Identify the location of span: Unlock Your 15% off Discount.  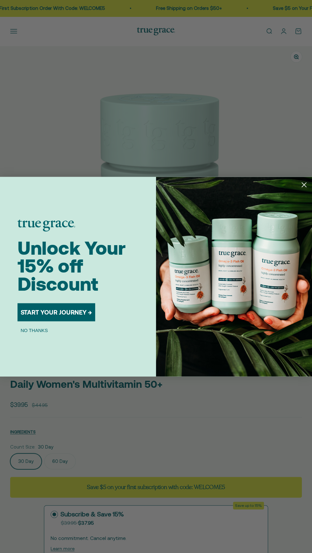
(72, 265).